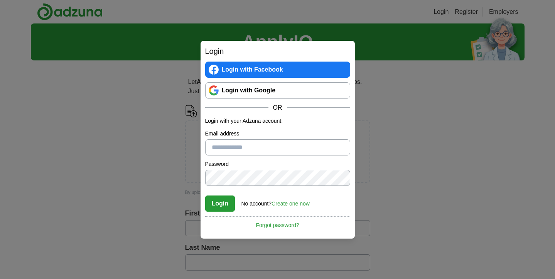 The width and height of the screenshot is (555, 279). What do you see at coordinates (277, 51) in the screenshot?
I see `h2: Login` at bounding box center [277, 51].